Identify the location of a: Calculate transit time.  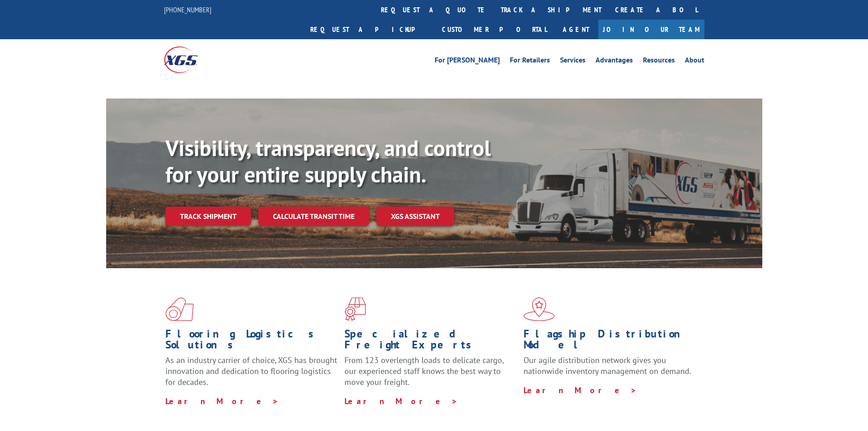
(313, 216).